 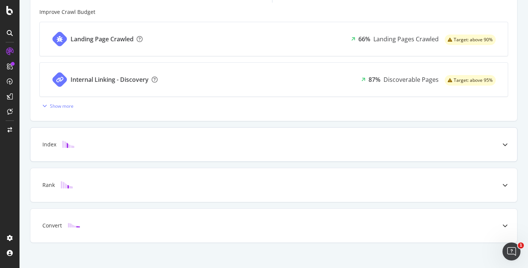 I want to click on div: Landing Page Crawled, so click(x=102, y=39).